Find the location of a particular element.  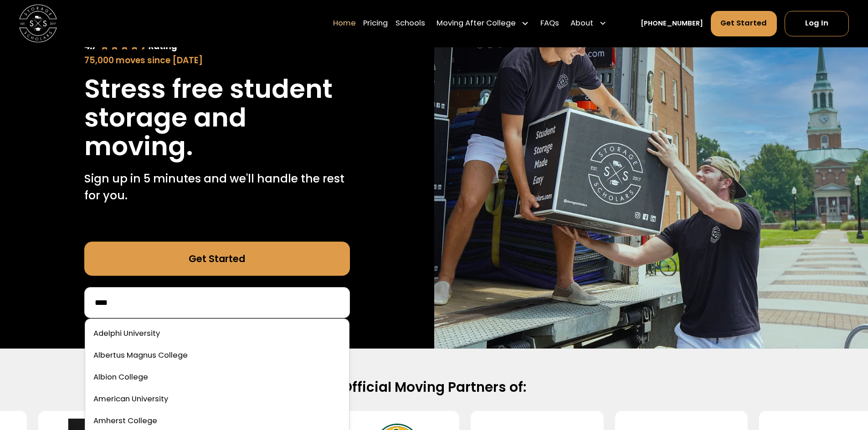

a: FAQs is located at coordinates (549, 24).